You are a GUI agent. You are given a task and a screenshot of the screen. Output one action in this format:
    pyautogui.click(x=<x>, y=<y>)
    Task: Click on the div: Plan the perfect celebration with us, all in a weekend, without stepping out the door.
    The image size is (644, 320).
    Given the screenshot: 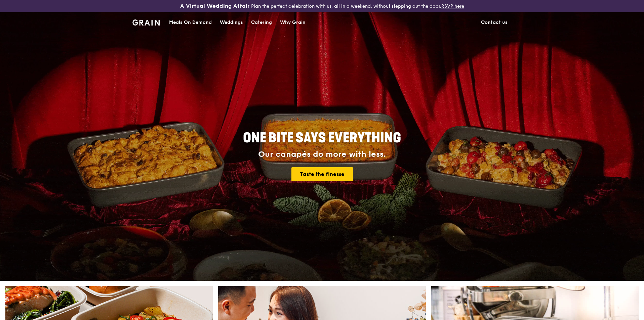 What is the action you would take?
    pyautogui.click(x=322, y=6)
    